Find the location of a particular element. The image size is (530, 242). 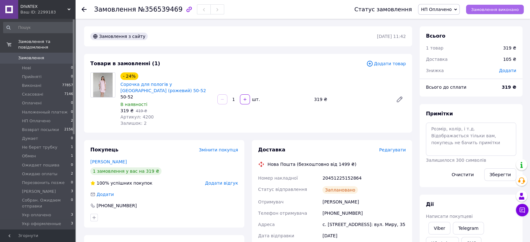

div: 1 замовлення у вас на 319 ₴ is located at coordinates (126, 171).